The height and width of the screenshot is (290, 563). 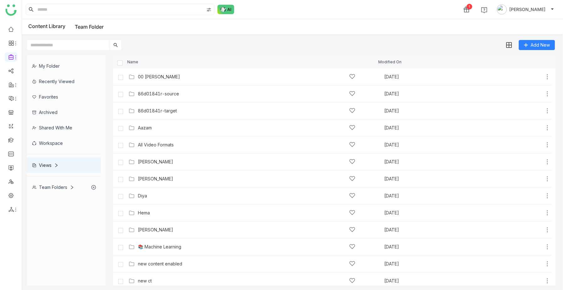 What do you see at coordinates (156, 145) in the screenshot?
I see `a: All Video Formats` at bounding box center [156, 145].